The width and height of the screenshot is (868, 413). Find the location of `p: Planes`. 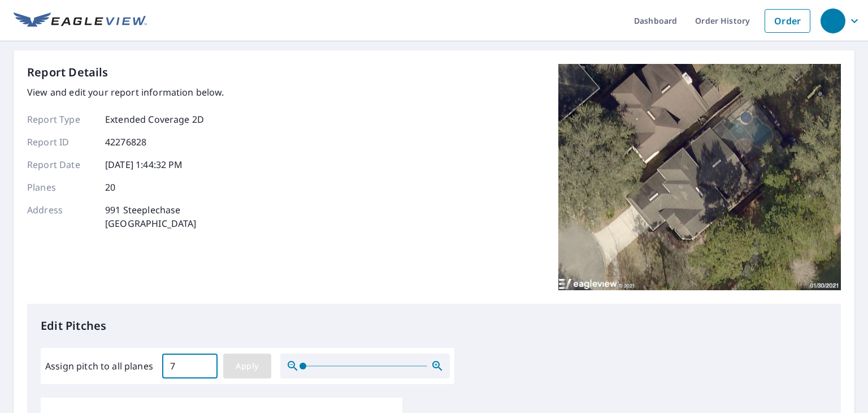

p: Planes is located at coordinates (61, 188).